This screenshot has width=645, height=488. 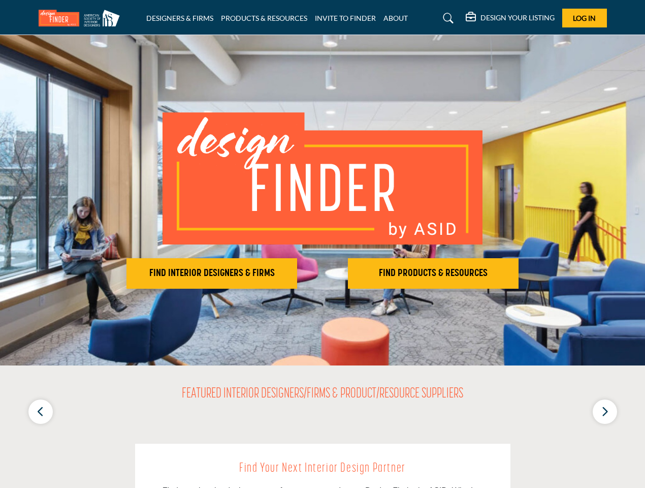 What do you see at coordinates (584, 18) in the screenshot?
I see `span: Log In` at bounding box center [584, 18].